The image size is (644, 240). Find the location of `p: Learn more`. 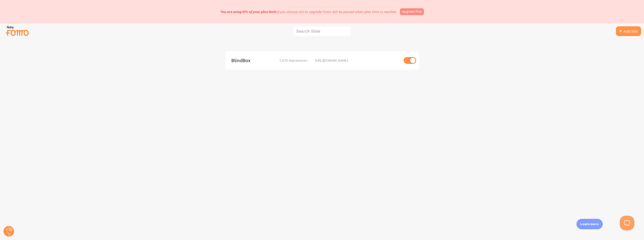

p: Learn more is located at coordinates (590, 224).